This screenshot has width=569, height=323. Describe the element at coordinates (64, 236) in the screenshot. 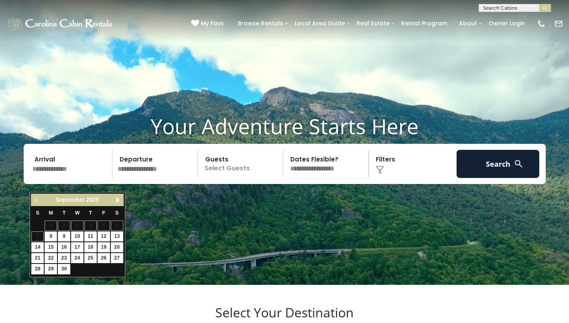

I see `a: 9` at that location.